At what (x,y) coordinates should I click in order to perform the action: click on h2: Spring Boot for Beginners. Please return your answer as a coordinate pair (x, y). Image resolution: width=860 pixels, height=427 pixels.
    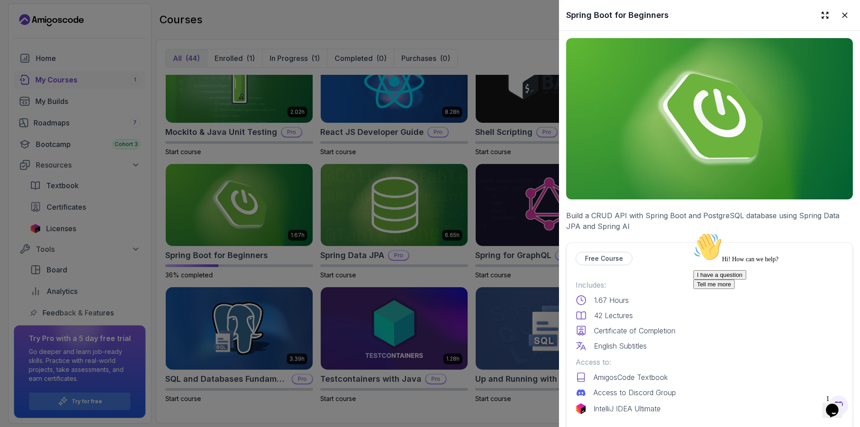
    Looking at the image, I should click on (617, 15).